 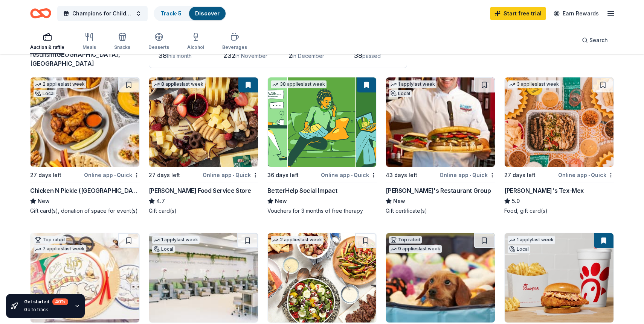 I want to click on span: 232, so click(x=229, y=56).